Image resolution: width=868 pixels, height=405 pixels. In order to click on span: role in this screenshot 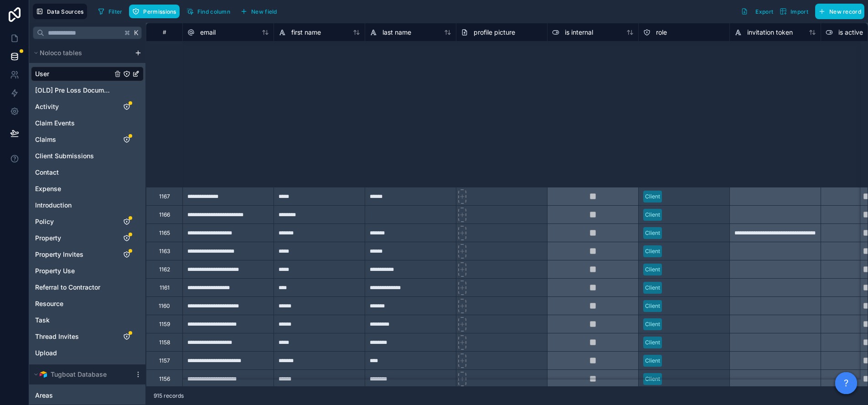, I will do `click(661, 32)`.